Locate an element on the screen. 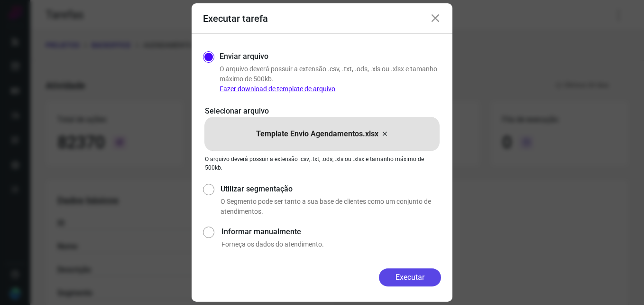 This screenshot has width=644, height=305. a: Fazer download de template de arquivo is located at coordinates (277, 89).